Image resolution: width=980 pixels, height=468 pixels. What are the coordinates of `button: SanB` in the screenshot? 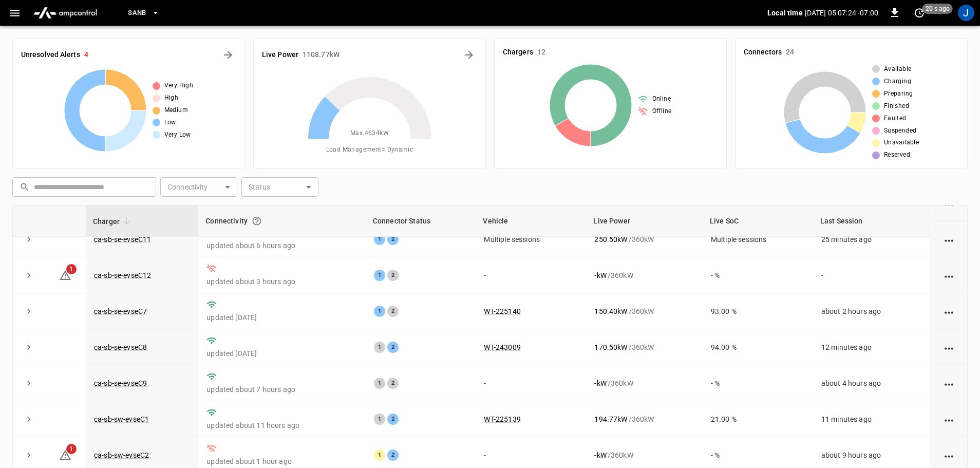 It's located at (143, 13).